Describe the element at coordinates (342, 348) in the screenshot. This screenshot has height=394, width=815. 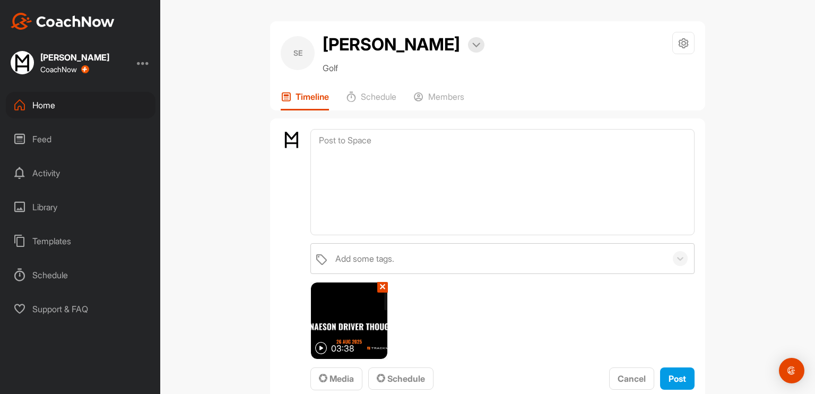
I see `p: 03:38` at that location.